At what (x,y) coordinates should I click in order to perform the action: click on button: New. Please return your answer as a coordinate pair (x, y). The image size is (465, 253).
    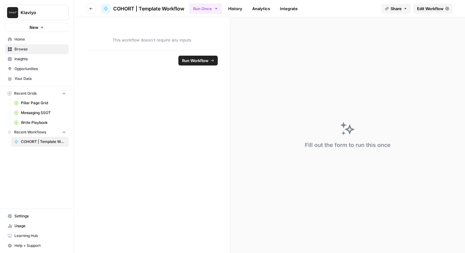
    Looking at the image, I should click on (37, 27).